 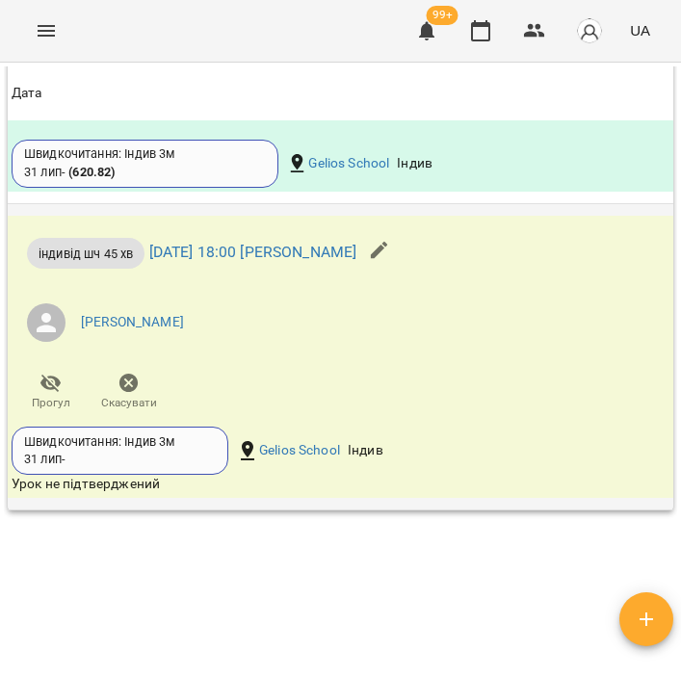 What do you see at coordinates (640, 30) in the screenshot?
I see `span: UA` at bounding box center [640, 30].